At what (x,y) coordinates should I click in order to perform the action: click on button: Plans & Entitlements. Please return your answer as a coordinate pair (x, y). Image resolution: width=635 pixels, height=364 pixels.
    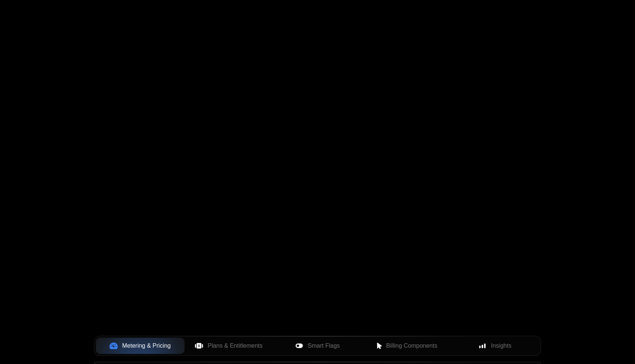
    Looking at the image, I should click on (229, 346).